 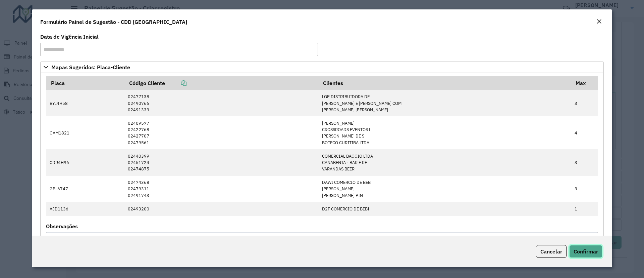 I want to click on span: Confirmar, so click(x=586, y=251).